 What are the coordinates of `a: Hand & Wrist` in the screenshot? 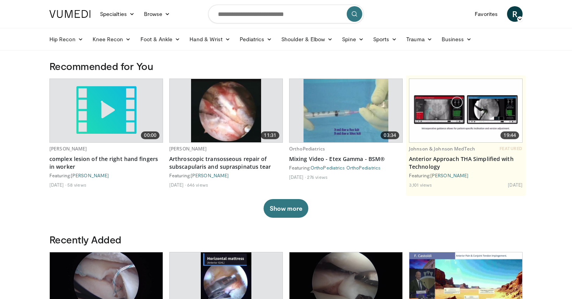 It's located at (210, 39).